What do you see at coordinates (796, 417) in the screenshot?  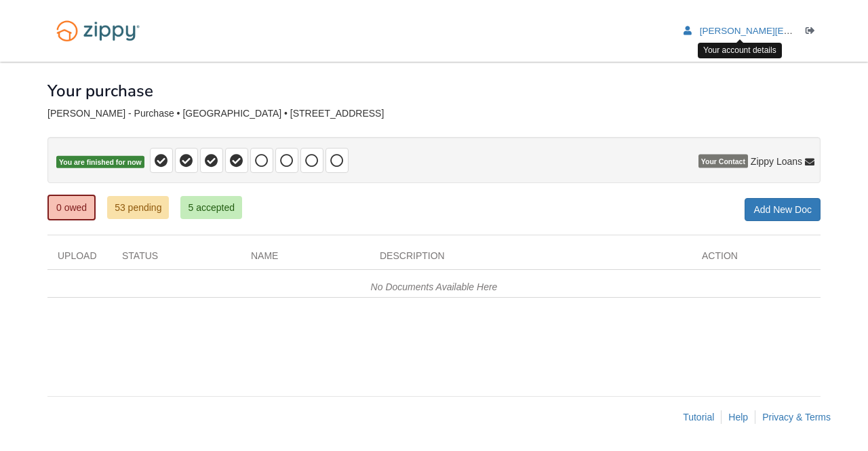 I see `a: Privacy & Terms` at bounding box center [796, 417].